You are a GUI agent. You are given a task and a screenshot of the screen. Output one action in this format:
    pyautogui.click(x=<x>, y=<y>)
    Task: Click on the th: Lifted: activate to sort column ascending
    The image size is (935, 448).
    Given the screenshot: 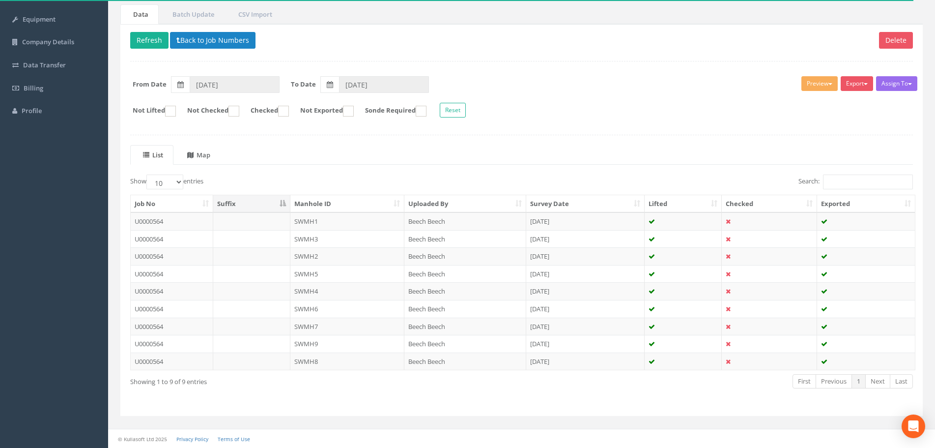 What is the action you would take?
    pyautogui.click(x=684, y=204)
    